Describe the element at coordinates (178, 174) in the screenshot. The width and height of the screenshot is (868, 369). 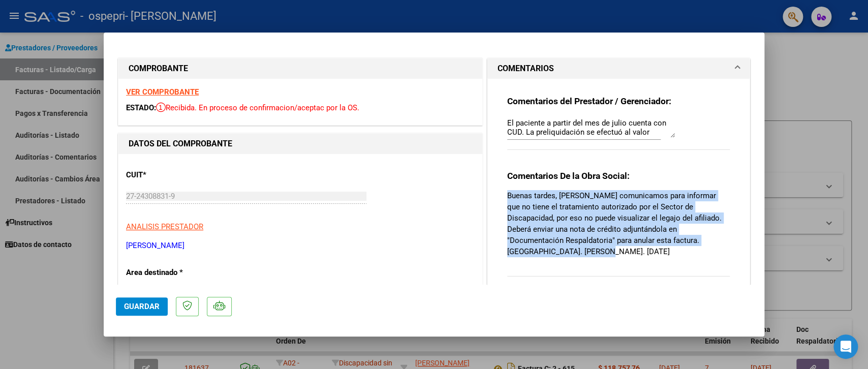
I see `p: CUIT` at that location.